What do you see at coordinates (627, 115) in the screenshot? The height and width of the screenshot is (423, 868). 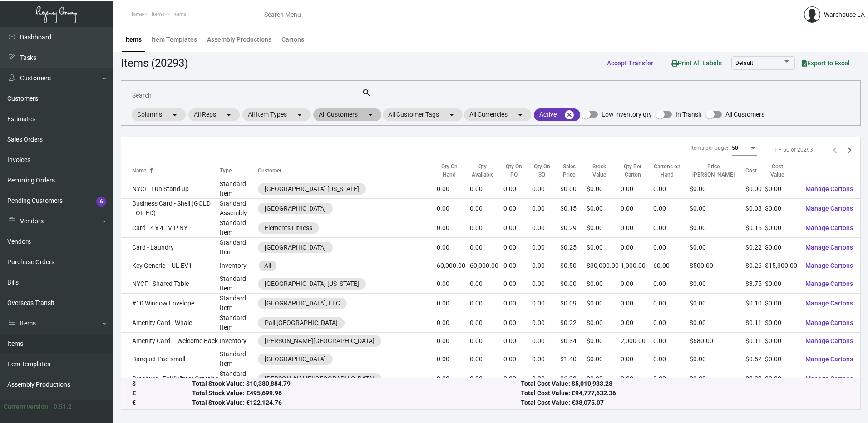 I see `span: Low inventory qty` at bounding box center [627, 115].